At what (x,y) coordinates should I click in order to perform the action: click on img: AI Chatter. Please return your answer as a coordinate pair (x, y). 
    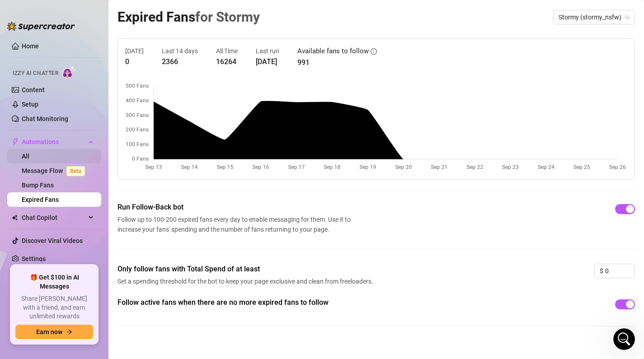
    Looking at the image, I should click on (69, 72).